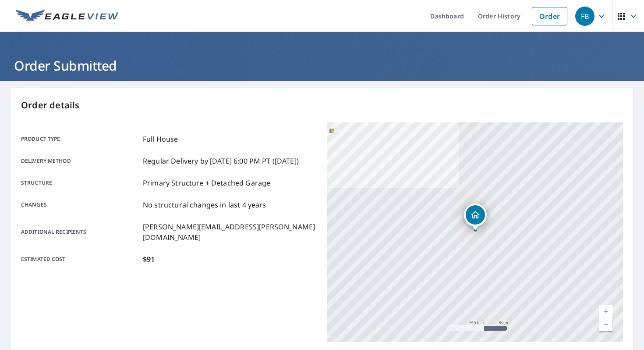  What do you see at coordinates (80, 205) in the screenshot?
I see `p: Changes` at bounding box center [80, 205].